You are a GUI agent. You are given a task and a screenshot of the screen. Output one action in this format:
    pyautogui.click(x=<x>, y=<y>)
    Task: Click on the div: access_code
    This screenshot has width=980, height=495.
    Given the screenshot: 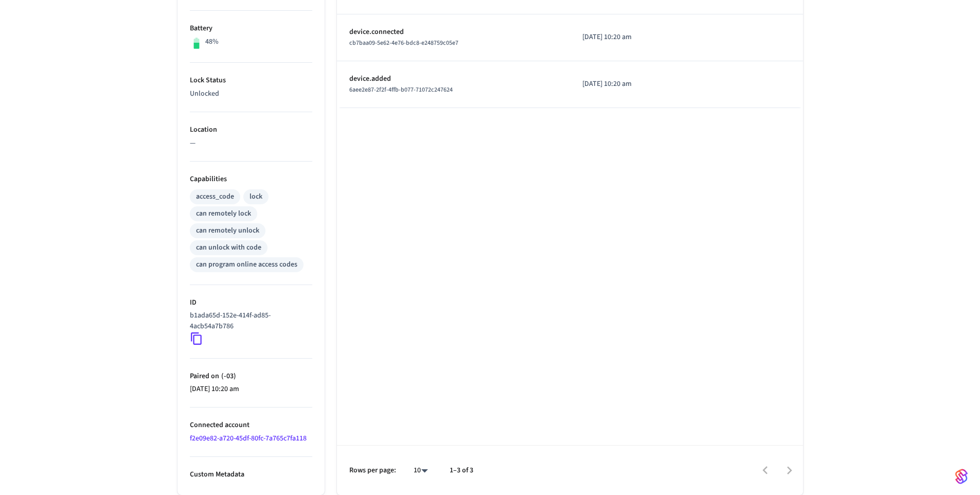 What is the action you would take?
    pyautogui.click(x=215, y=196)
    